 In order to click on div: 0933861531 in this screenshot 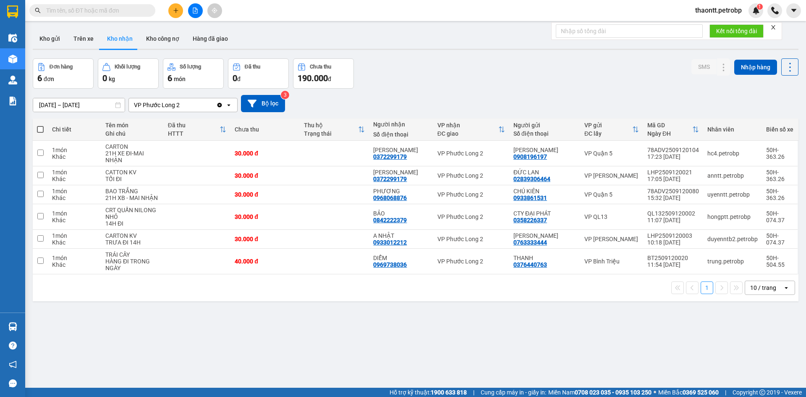, I will do `click(530, 198)`.